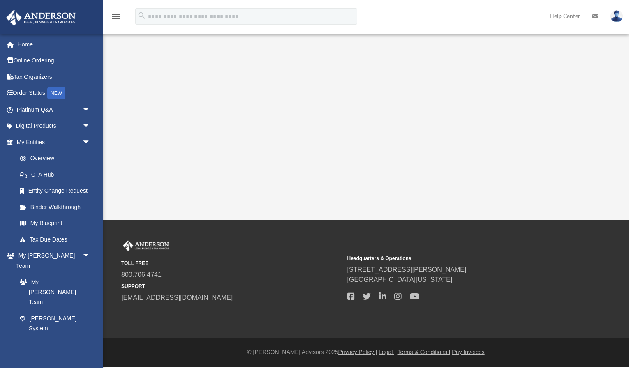 The image size is (629, 368). What do you see at coordinates (56, 93) in the screenshot?
I see `div: NEW` at bounding box center [56, 93].